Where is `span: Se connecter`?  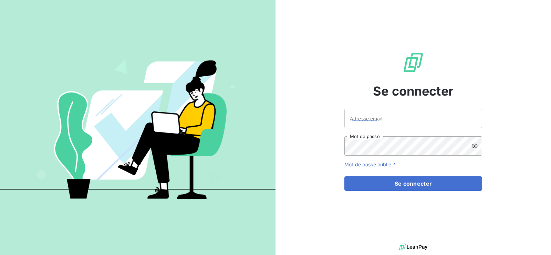
span: Se connecter is located at coordinates (413, 91).